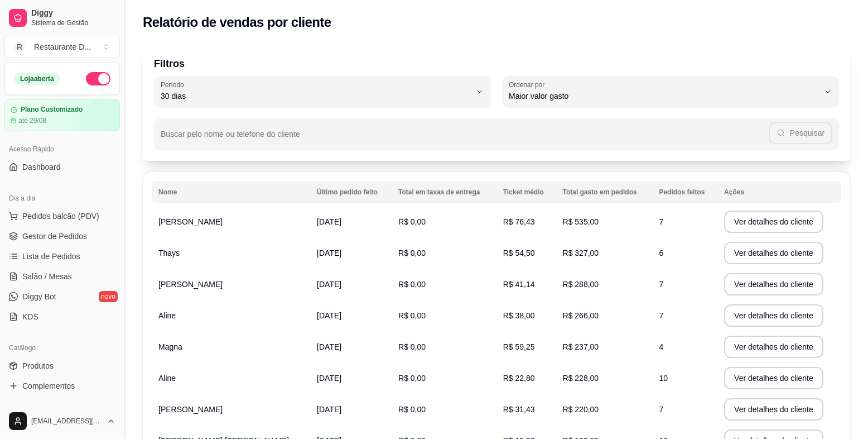 This screenshot has height=439, width=868. I want to click on span: 30 dias, so click(316, 96).